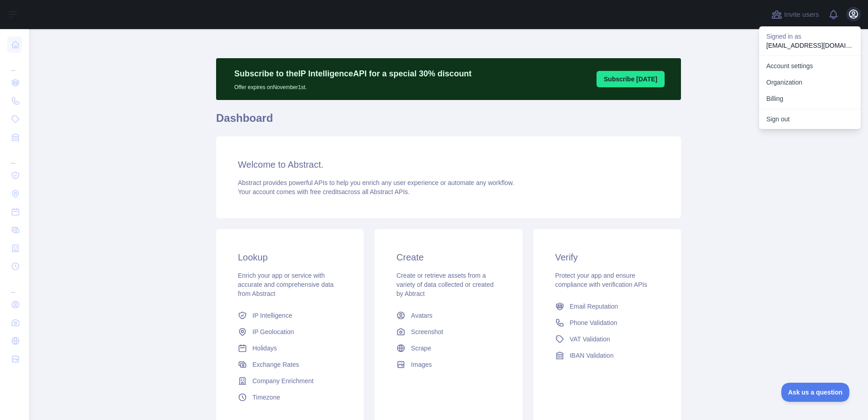 The width and height of the screenshot is (868, 420). Describe the element at coordinates (376, 183) in the screenshot. I see `span: Abstract provides powerful APIs to help you enrich any user experience or automate any workflow.` at that location.